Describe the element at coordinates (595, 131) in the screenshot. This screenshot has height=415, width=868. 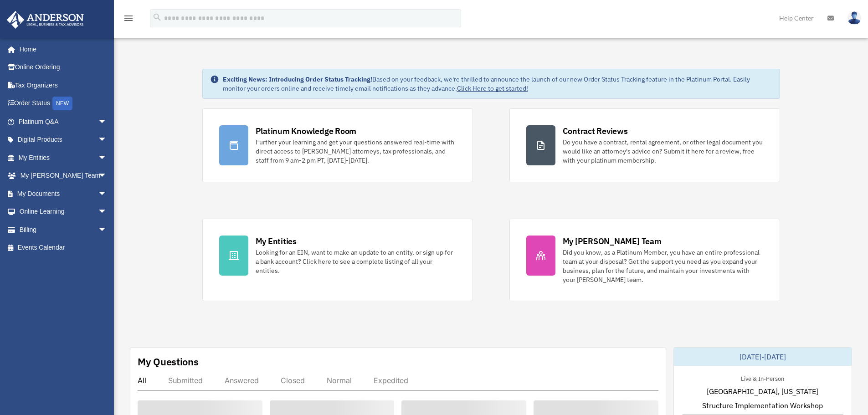
I see `div: Contract Reviews` at that location.